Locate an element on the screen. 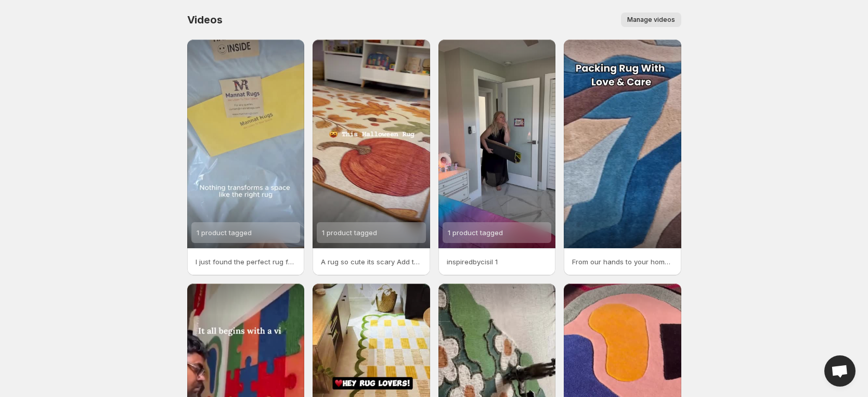 The height and width of the screenshot is (397, 868). span: Manage videos is located at coordinates (651, 20).